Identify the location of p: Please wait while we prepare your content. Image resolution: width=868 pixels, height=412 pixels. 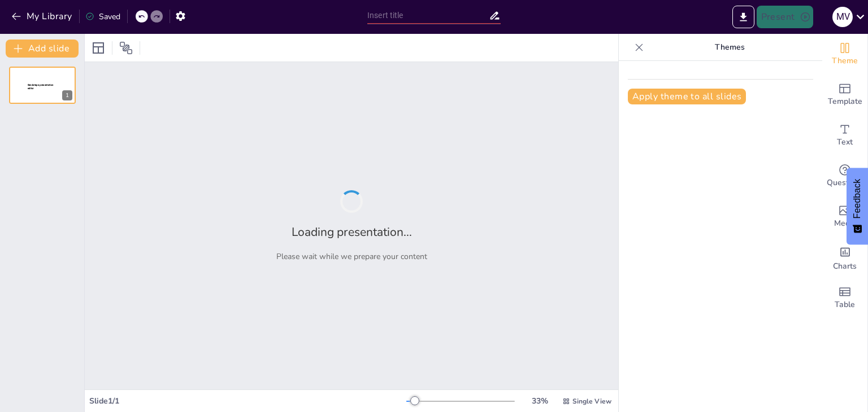
(351, 256).